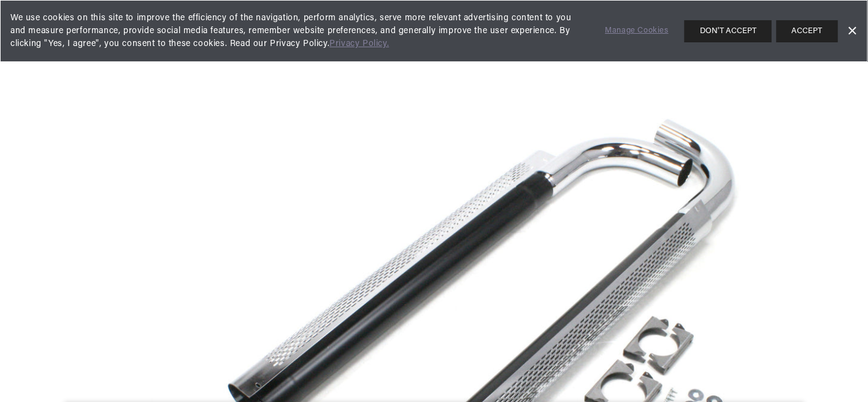 This screenshot has width=868, height=402. I want to click on a: Dismiss Banner, so click(852, 31).